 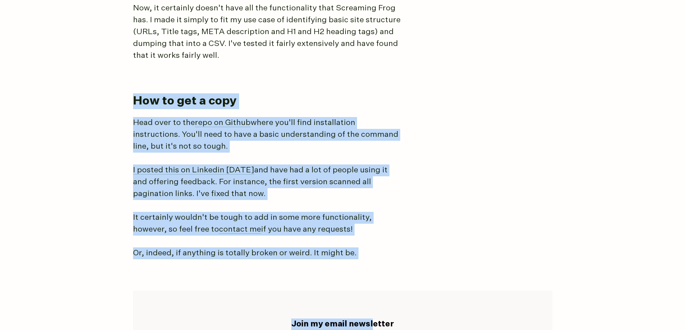 What do you see at coordinates (340, 101) in the screenshot?
I see `h2: How to get a copy` at bounding box center [340, 101].